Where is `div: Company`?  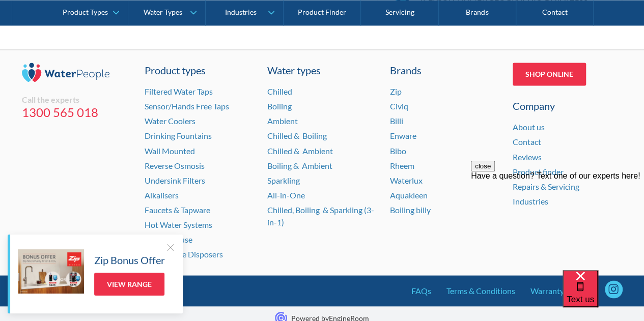 div: Company is located at coordinates (567, 106).